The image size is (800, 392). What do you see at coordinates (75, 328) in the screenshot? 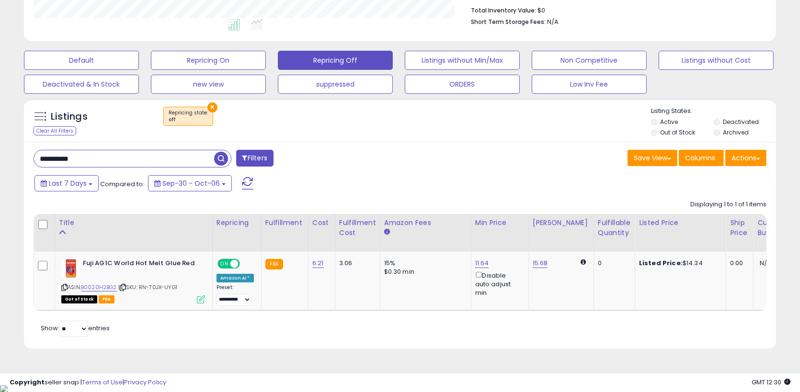
I see `span: Show: entries` at bounding box center [75, 328].